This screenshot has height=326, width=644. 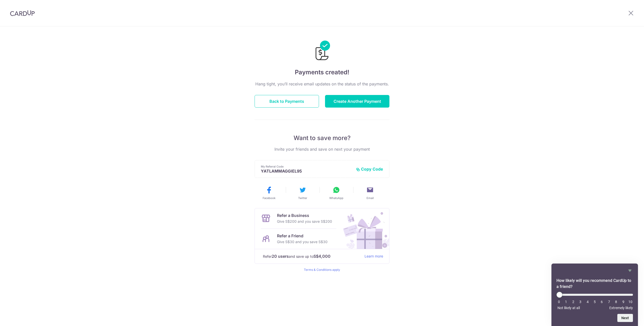 I want to click on li: 10, so click(x=630, y=301).